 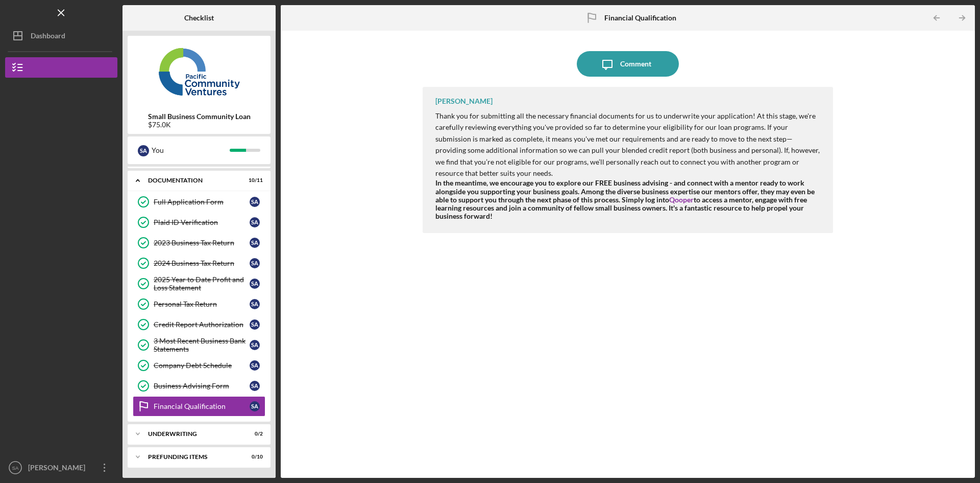 What do you see at coordinates (202, 324) in the screenshot?
I see `div: Credit Report Authorization` at bounding box center [202, 324].